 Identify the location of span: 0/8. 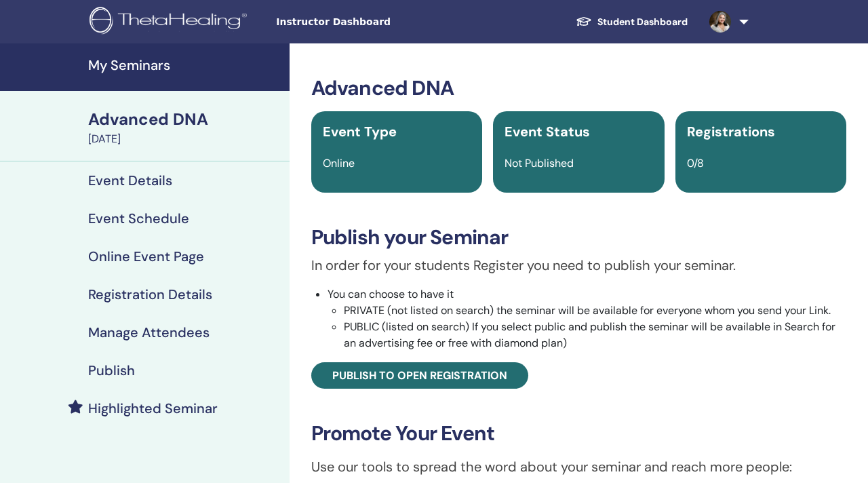
(695, 163).